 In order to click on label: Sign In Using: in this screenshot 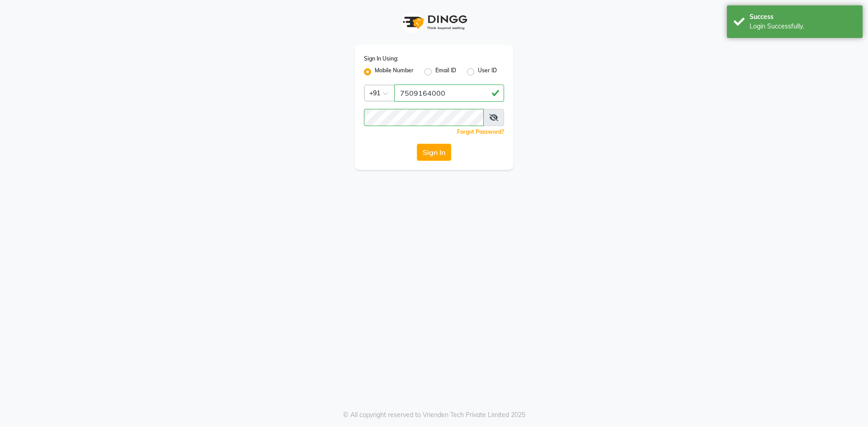, I will do `click(381, 59)`.